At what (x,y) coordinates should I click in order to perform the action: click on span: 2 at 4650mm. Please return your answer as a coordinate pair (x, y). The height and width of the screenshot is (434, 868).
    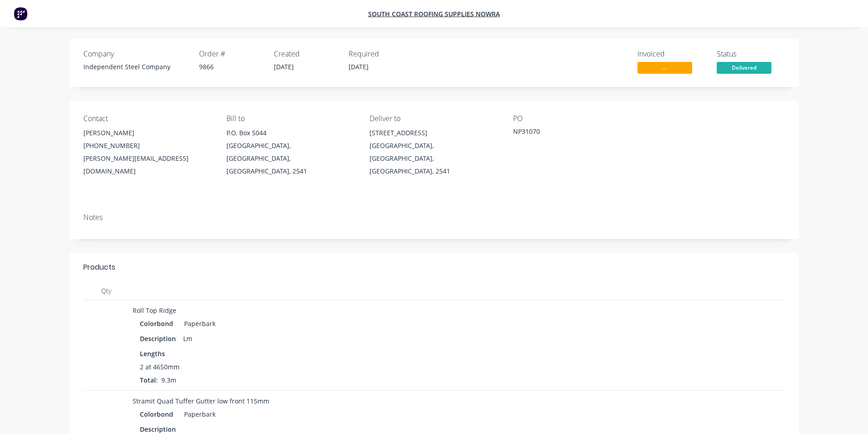
    Looking at the image, I should click on (159, 366).